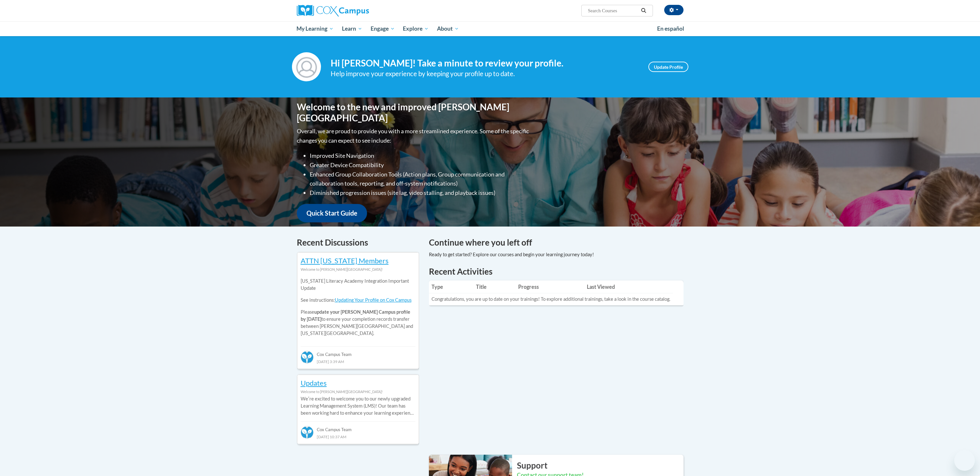 This screenshot has height=476, width=980. I want to click on li: Enhanced Group Collaboration Tools (Action plans, Group communication and collaboration tools, re..., so click(420, 179).